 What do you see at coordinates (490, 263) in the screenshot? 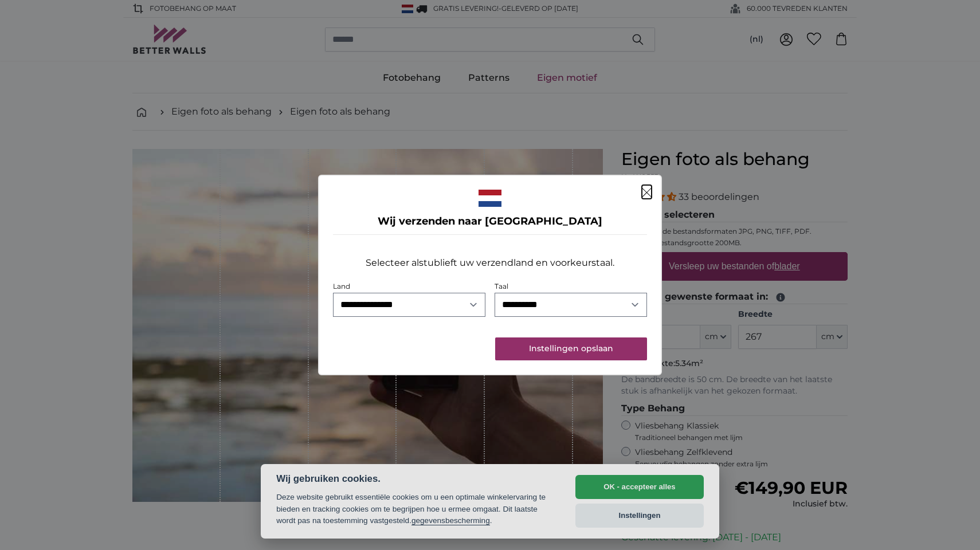
I see `p: Selecteer alstublieft uw verzendland en voorkeurstaal.` at bounding box center [490, 263].